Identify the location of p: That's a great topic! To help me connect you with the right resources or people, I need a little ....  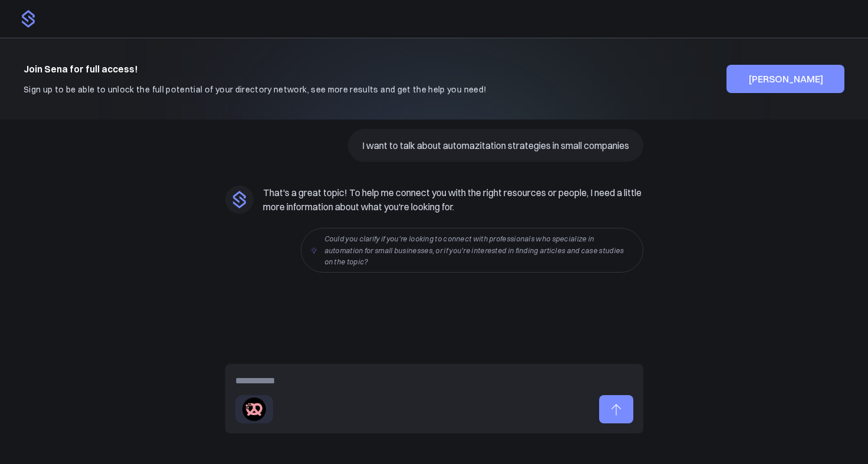
(452, 200).